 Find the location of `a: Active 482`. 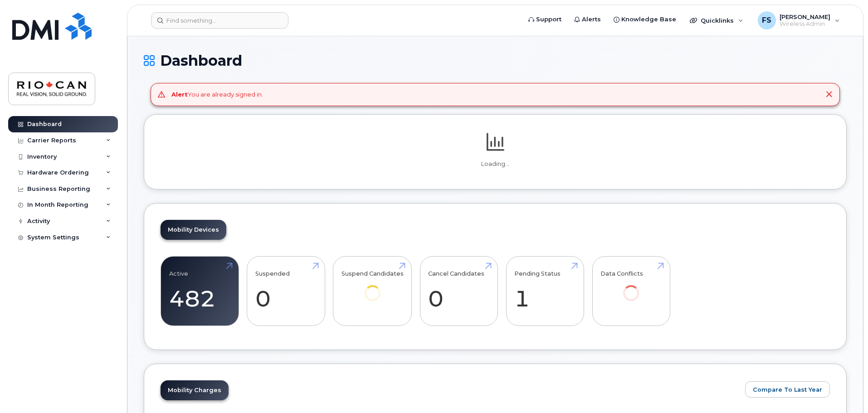

a: Active 482 is located at coordinates (200, 291).